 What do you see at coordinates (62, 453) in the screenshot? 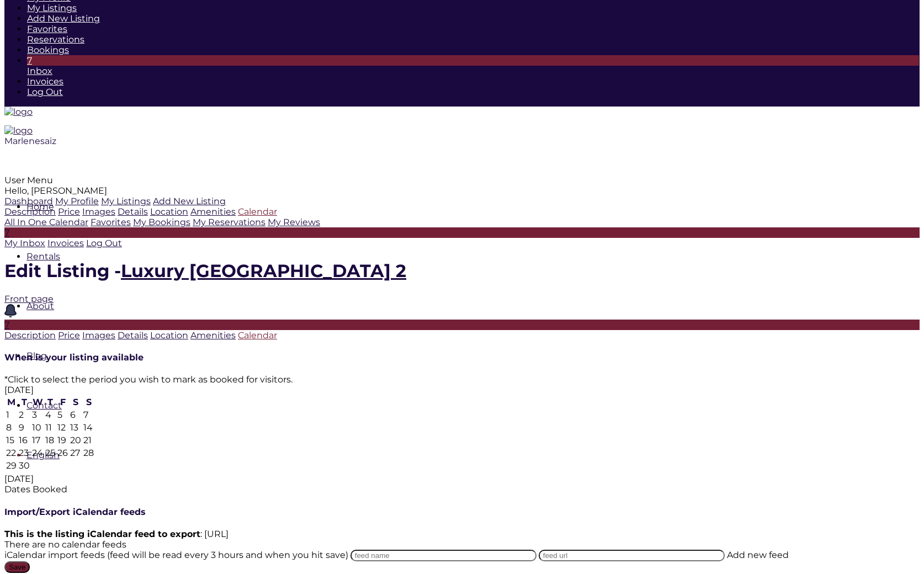
I see `td: 26` at bounding box center [62, 453].